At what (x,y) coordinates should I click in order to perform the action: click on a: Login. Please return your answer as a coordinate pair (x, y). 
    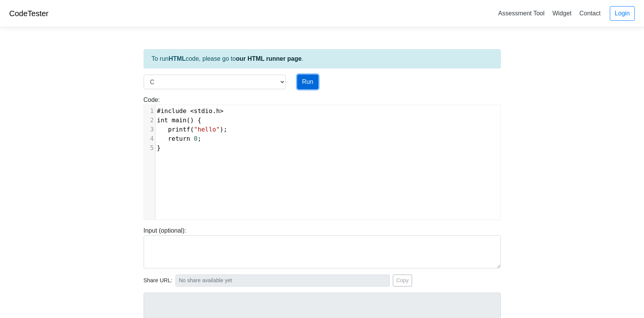
    Looking at the image, I should click on (622, 14).